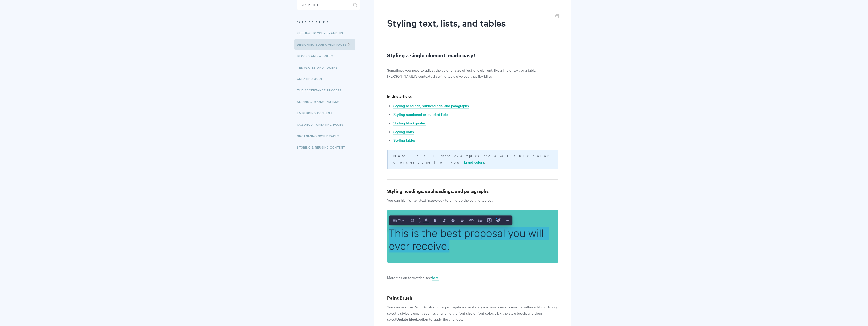 Image resolution: width=868 pixels, height=326 pixels. I want to click on a: Blocks and Widgets, so click(317, 56).